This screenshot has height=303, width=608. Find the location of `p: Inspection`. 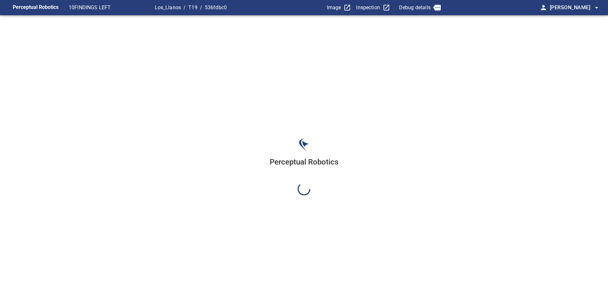

p: Inspection is located at coordinates (368, 8).